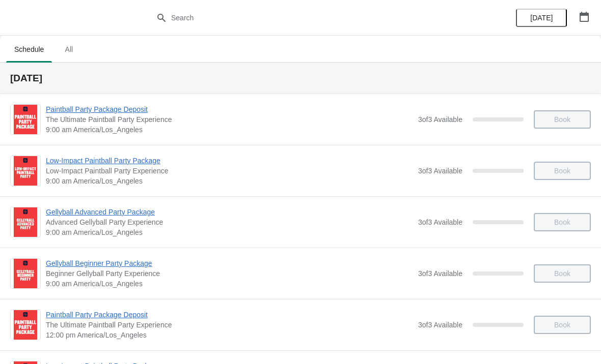  What do you see at coordinates (229, 212) in the screenshot?
I see `span: Gellyball Advanced Party Package` at bounding box center [229, 212].